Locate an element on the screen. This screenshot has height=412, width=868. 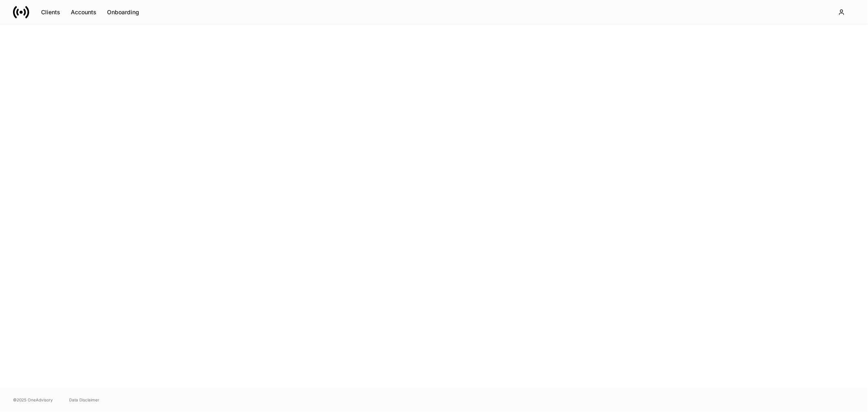
div: Clients is located at coordinates (51, 12).